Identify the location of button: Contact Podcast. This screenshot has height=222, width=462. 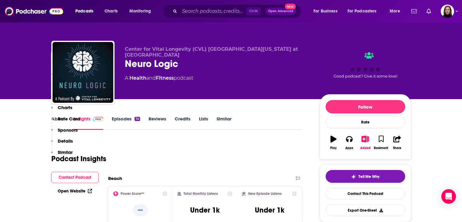
(75, 177).